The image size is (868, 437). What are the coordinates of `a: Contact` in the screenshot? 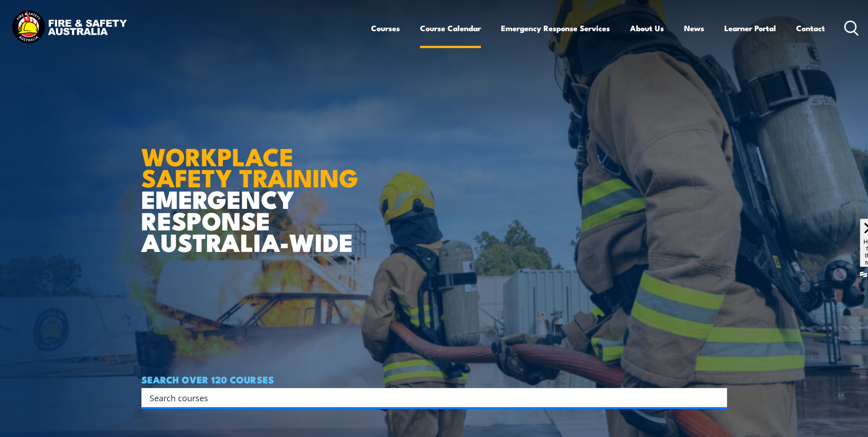 It's located at (810, 28).